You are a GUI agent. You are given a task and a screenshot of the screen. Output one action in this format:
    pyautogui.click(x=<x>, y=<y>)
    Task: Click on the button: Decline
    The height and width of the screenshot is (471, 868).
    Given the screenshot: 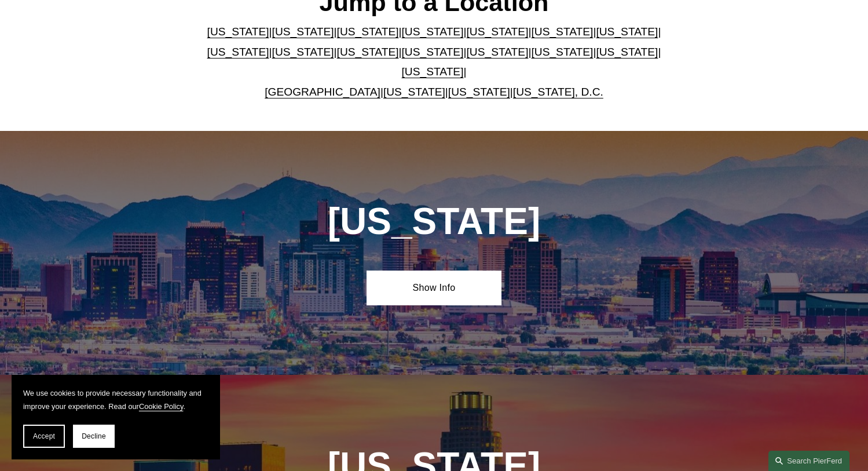 What is the action you would take?
    pyautogui.click(x=94, y=436)
    